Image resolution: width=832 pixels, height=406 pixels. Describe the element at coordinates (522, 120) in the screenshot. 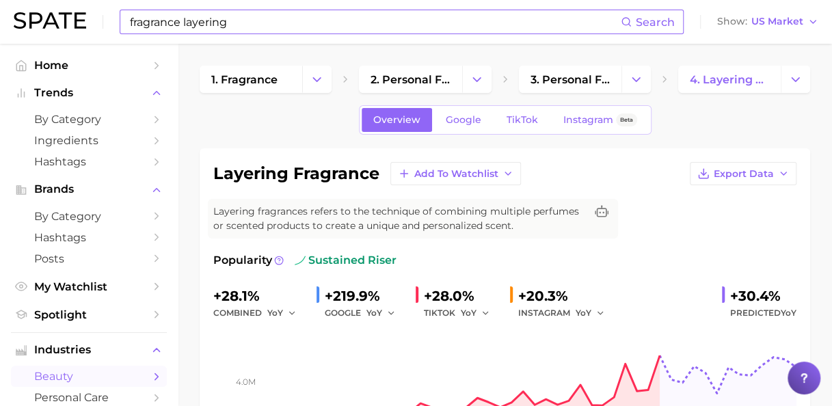

I see `span: TikTok` at that location.